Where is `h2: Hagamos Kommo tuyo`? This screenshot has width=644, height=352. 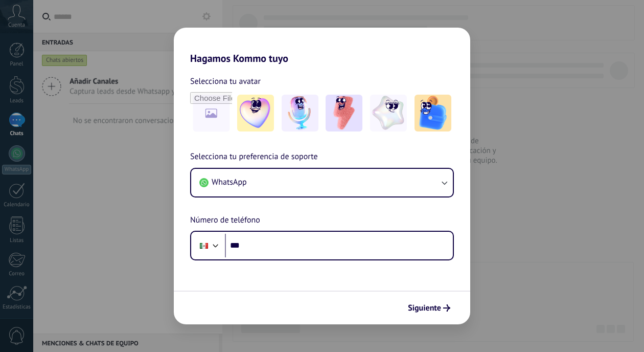 h2: Hagamos Kommo tuyo is located at coordinates (322, 46).